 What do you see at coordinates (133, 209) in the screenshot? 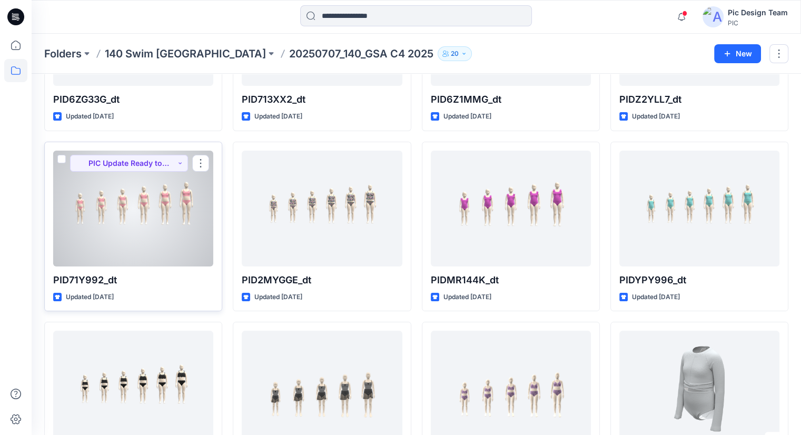
I see `a: PID71Y992_dt` at bounding box center [133, 209].